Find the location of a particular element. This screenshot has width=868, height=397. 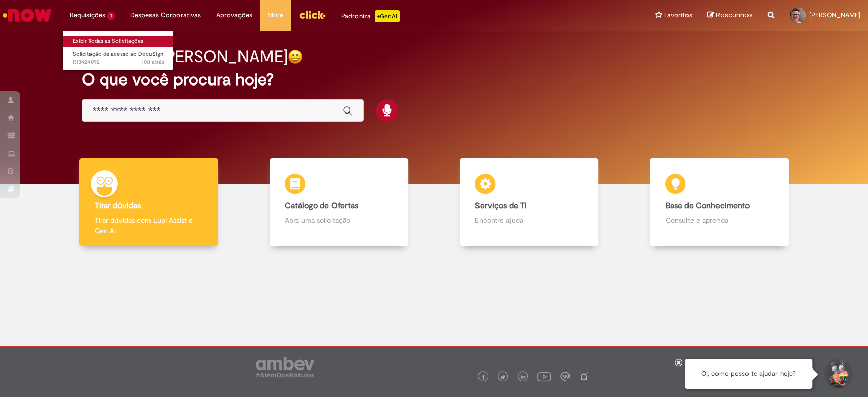

img: logo_footer_ambev_rotulo_gray.png is located at coordinates (285, 367).